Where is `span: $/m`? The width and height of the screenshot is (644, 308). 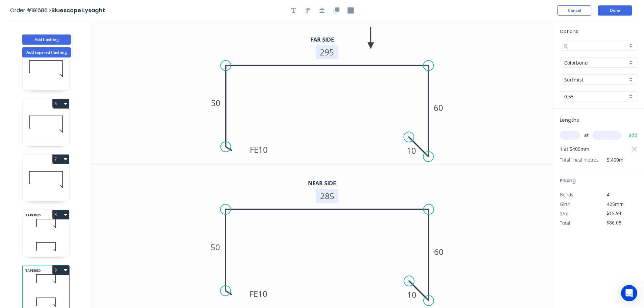 span: $/m is located at coordinates (564, 213).